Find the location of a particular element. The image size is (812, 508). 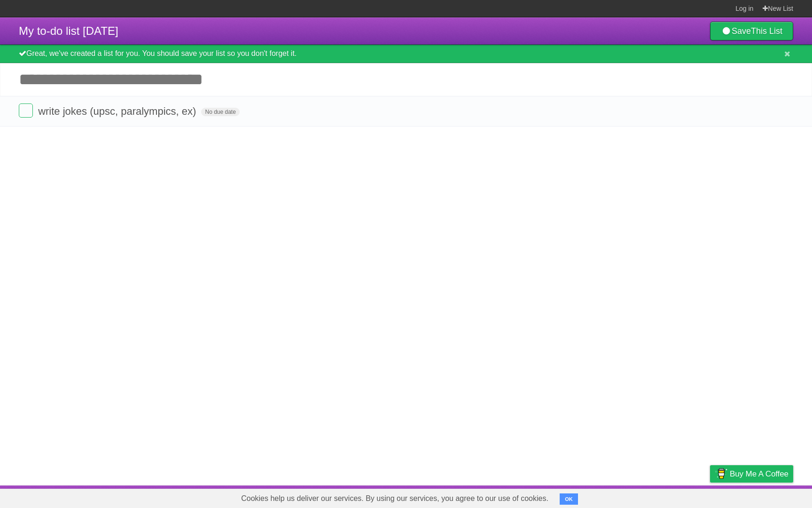

img: Buy me a coffee is located at coordinates (721, 474).